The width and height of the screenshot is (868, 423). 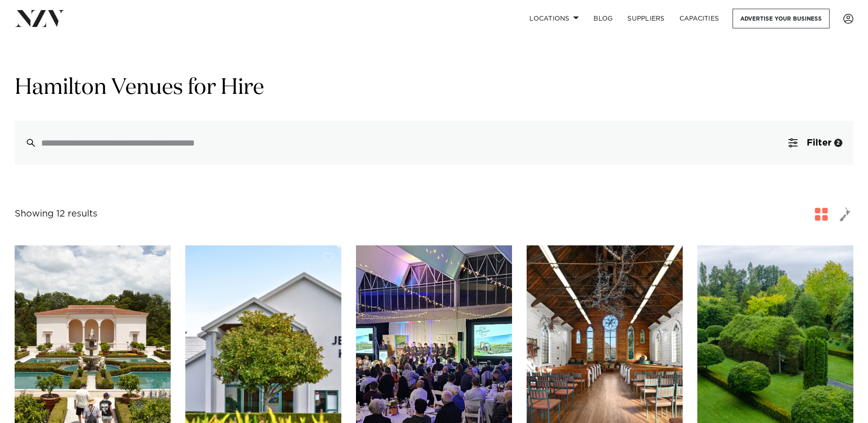 I want to click on a: Capacities, so click(x=699, y=18).